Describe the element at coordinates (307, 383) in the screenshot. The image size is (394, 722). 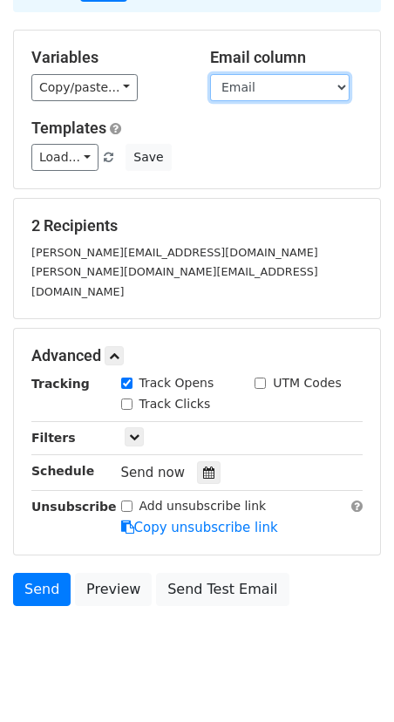
I see `label: UTM Codes` at that location.